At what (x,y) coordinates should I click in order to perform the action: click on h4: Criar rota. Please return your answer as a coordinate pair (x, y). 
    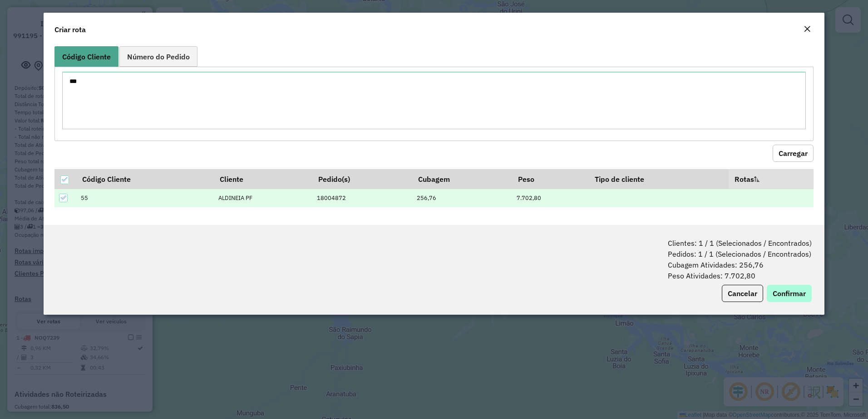
    Looking at the image, I should click on (70, 29).